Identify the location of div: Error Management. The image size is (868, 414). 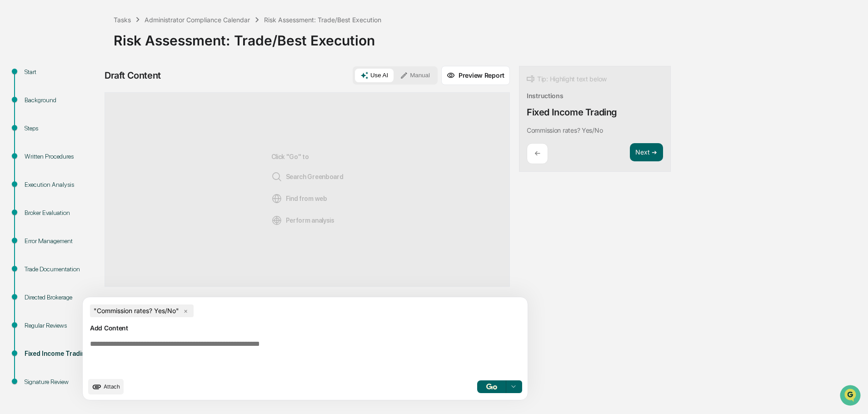
(62, 241).